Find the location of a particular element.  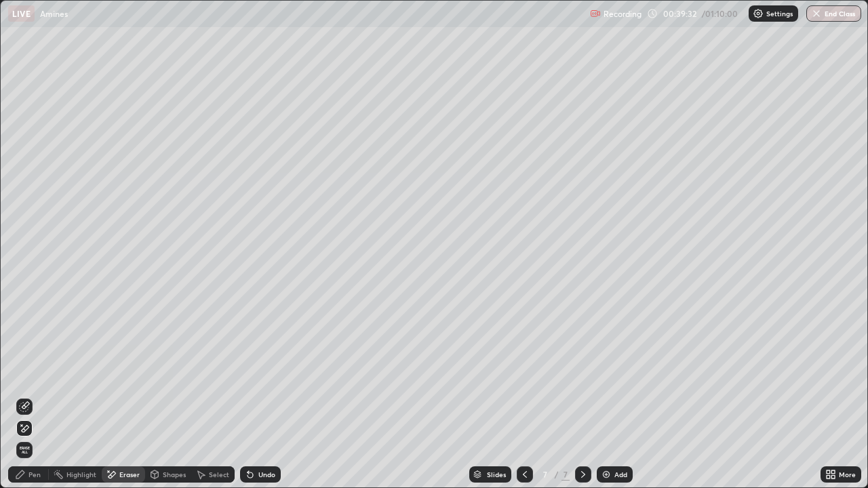

div: Add is located at coordinates (620, 474).